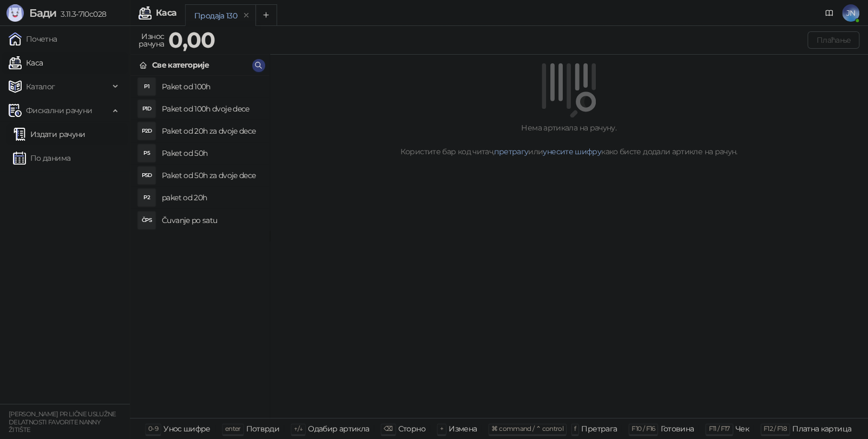 This screenshot has height=439, width=868. Describe the element at coordinates (463, 429) in the screenshot. I see `div: Измена` at that location.